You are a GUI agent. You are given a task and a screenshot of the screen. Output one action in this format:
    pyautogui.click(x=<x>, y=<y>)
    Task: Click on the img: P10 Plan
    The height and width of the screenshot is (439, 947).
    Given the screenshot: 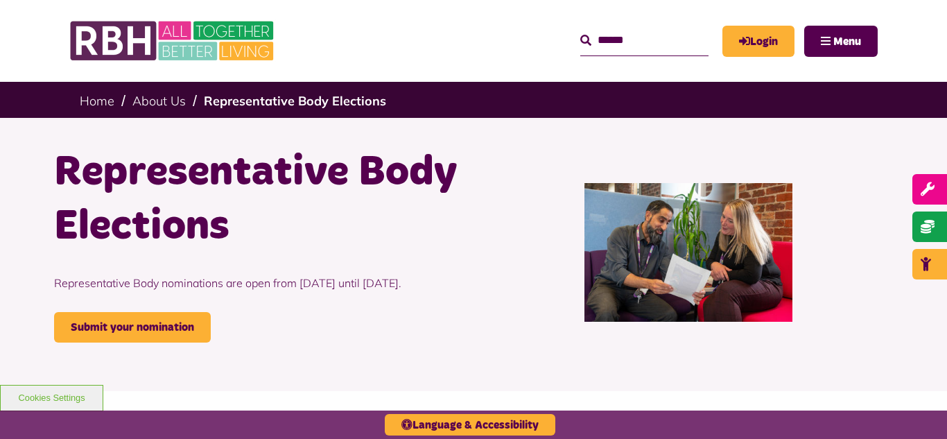 What is the action you would take?
    pyautogui.click(x=689, y=252)
    